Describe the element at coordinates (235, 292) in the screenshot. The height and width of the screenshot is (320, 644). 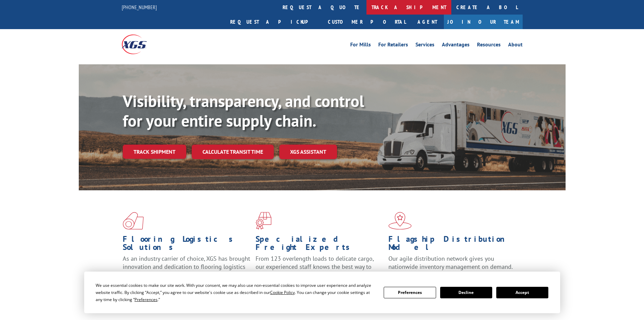
I see `div: We use essential cookies to make our site work. With your consent, we may also use non-essential ...` at that location.